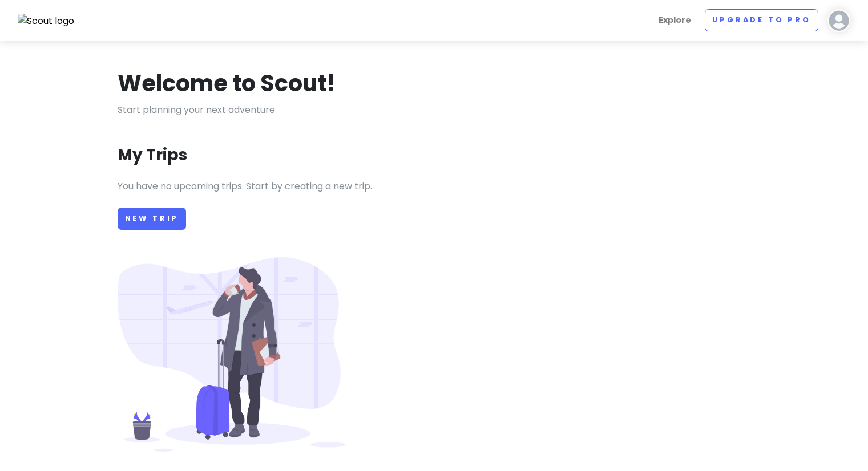 The height and width of the screenshot is (471, 868). What do you see at coordinates (152, 155) in the screenshot?
I see `h3: My Trips` at bounding box center [152, 155].